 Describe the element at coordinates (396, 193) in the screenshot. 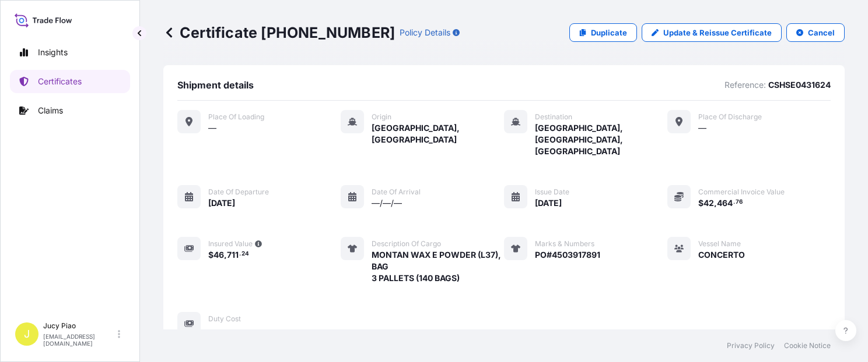

I see `span: Date of arrival` at that location.